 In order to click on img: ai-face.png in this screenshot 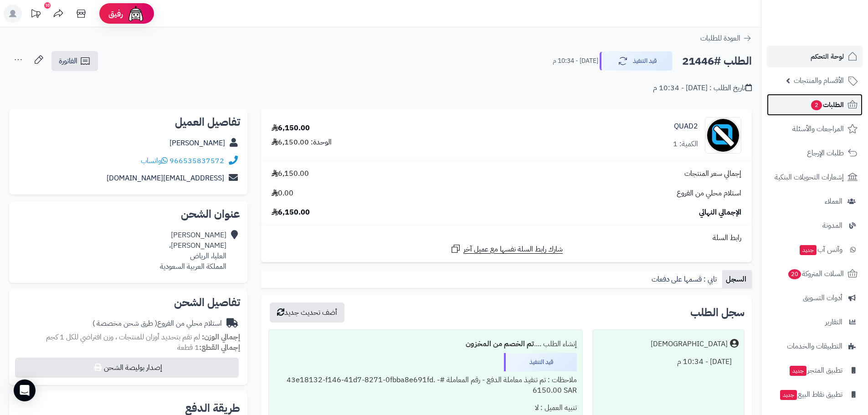, I will do `click(136, 14)`.